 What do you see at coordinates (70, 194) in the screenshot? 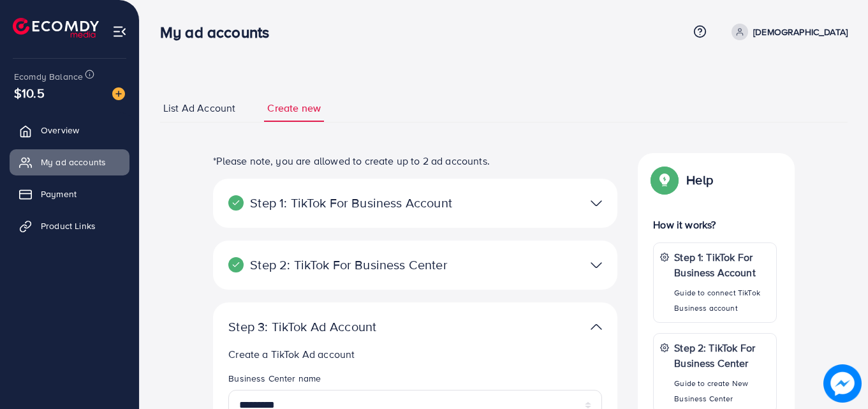
I see `a: Payment` at bounding box center [70, 194].